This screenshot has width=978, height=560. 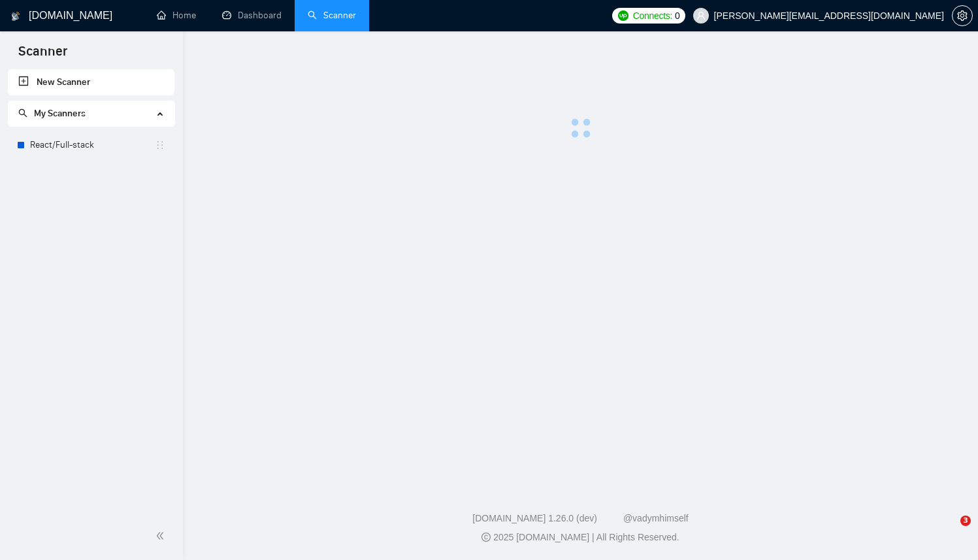 What do you see at coordinates (656, 518) in the screenshot?
I see `a: @vadymhimself` at bounding box center [656, 518].